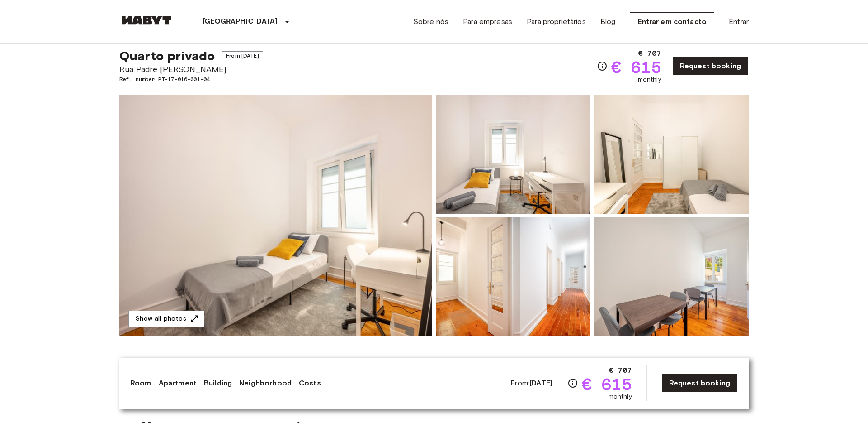 The height and width of the screenshot is (423, 868). I want to click on span: Quarto privado, so click(167, 56).